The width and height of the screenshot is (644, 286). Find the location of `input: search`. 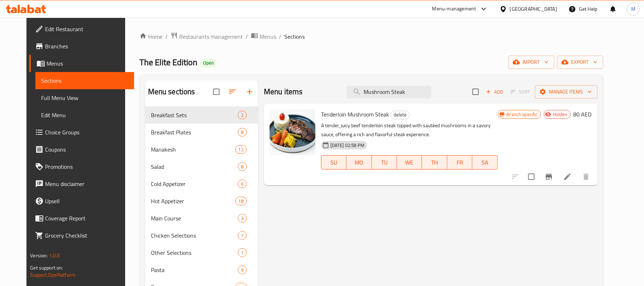

input: search is located at coordinates (389, 92).